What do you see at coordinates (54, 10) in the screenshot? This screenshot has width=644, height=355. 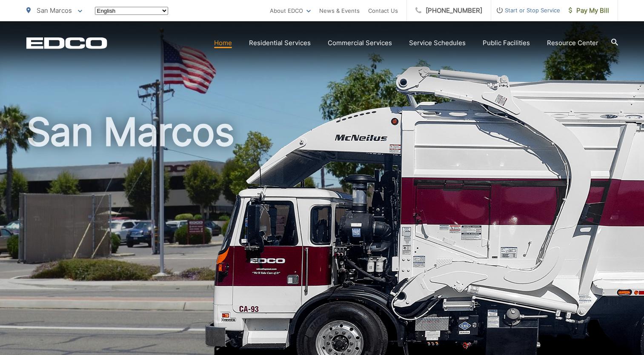 I see `span: San Marcos` at bounding box center [54, 10].